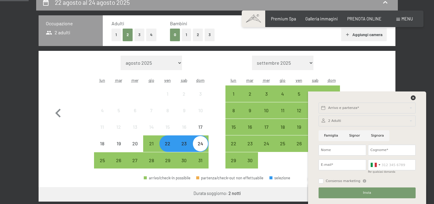  I want to click on button: 2, so click(127, 35).